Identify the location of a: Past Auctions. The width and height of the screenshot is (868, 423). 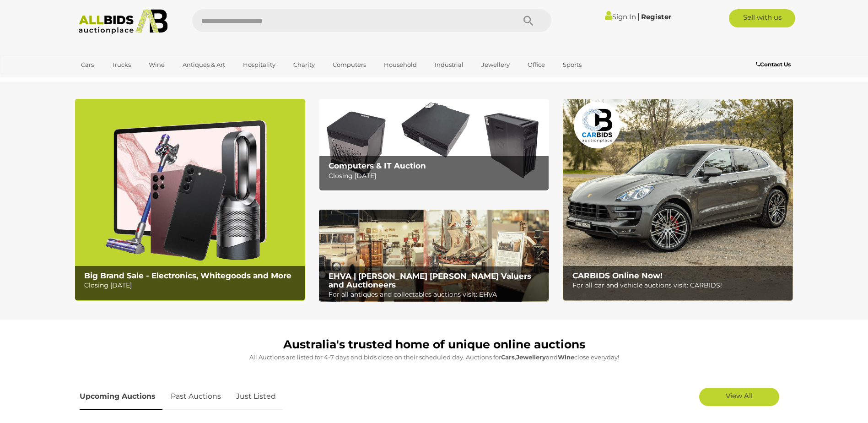
(195, 397).